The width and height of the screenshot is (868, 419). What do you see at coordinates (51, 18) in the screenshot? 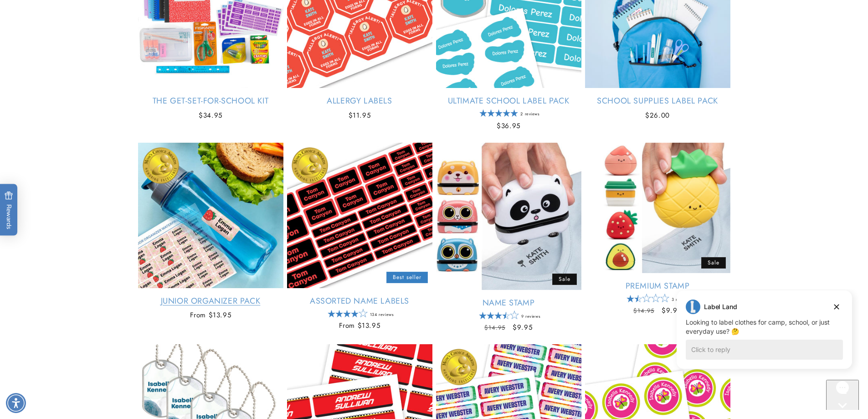
I see `h3: Label Land` at bounding box center [51, 18].